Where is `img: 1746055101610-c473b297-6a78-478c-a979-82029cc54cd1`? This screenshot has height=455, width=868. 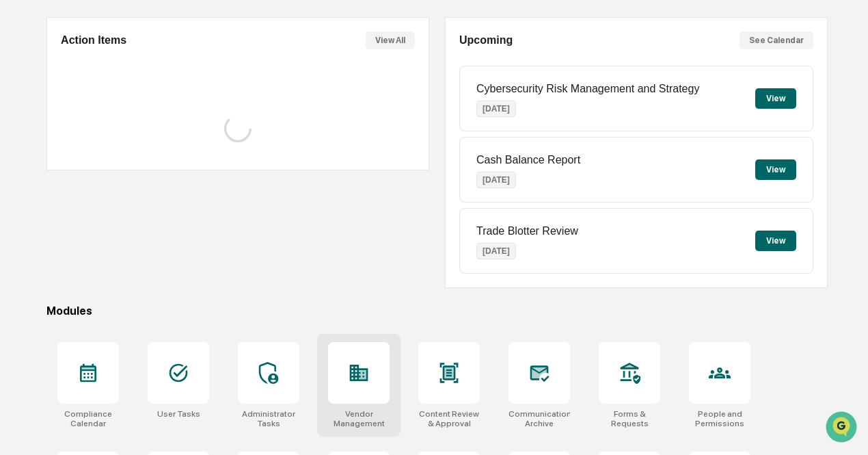
img: 1746055101610-c473b297-6a78-478c-a979-82029cc54cd1 is located at coordinates (26, 116).